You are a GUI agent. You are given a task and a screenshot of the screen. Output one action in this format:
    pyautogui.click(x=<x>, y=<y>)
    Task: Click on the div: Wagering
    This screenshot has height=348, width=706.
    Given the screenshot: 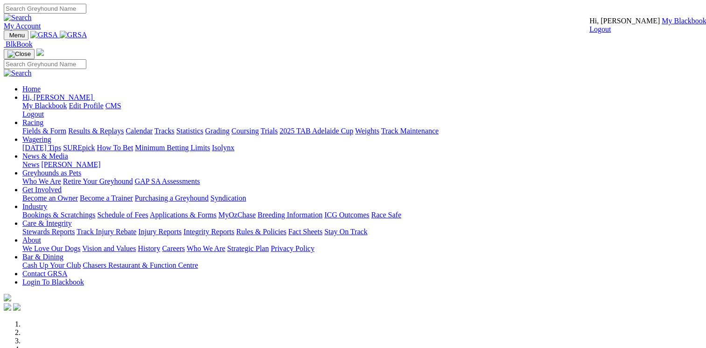 What is the action you would take?
    pyautogui.click(x=362, y=148)
    